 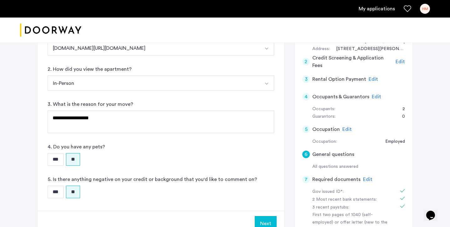 What do you see at coordinates (391, 142) in the screenshot?
I see `div: Employed` at bounding box center [391, 142].